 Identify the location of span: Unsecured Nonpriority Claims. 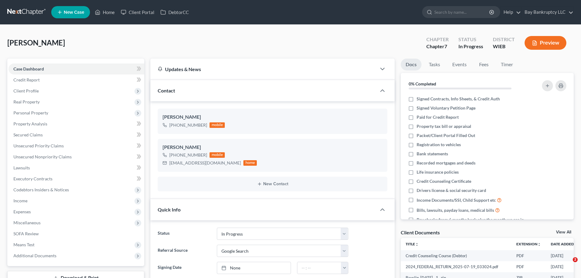
(42, 156).